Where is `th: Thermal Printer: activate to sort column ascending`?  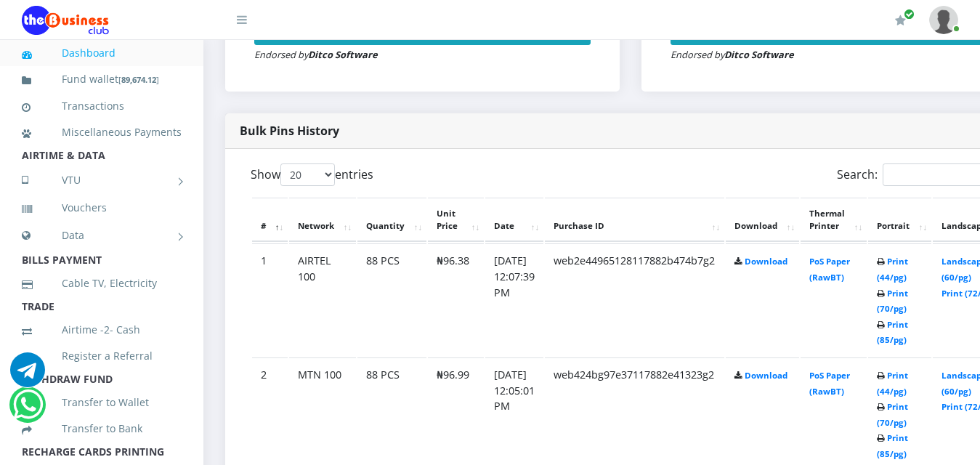
th: Thermal Printer: activate to sort column ascending is located at coordinates (834, 220).